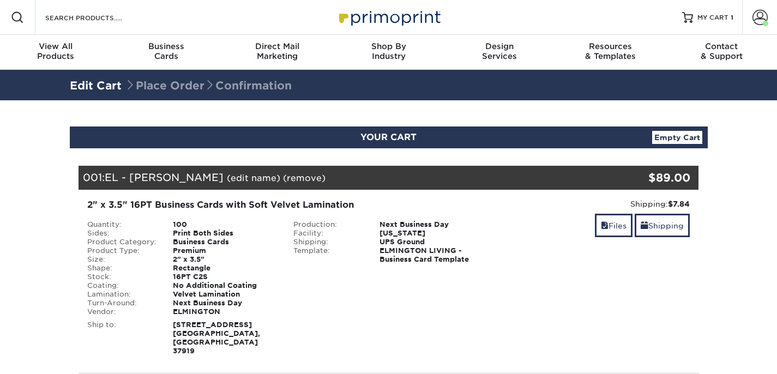 The image size is (777, 374). What do you see at coordinates (122, 303) in the screenshot?
I see `div: Turn-Around:` at bounding box center [122, 303].